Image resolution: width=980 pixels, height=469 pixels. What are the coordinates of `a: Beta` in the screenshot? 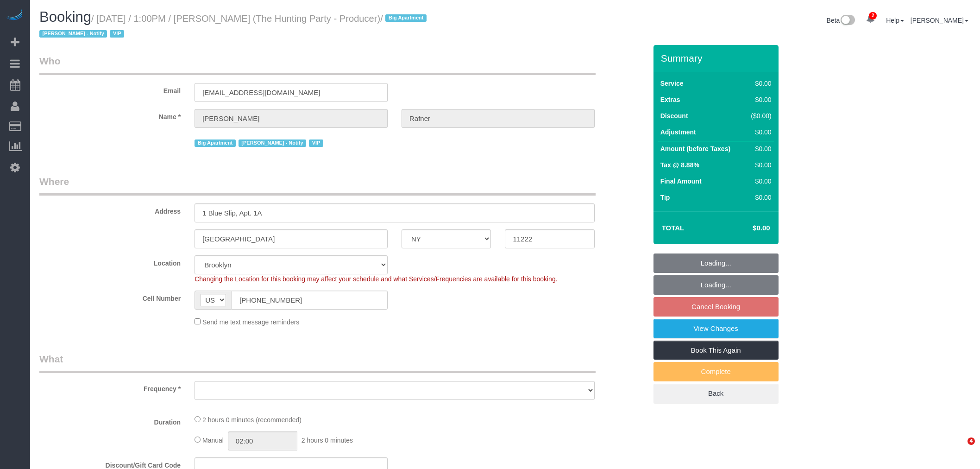 It's located at (841, 20).